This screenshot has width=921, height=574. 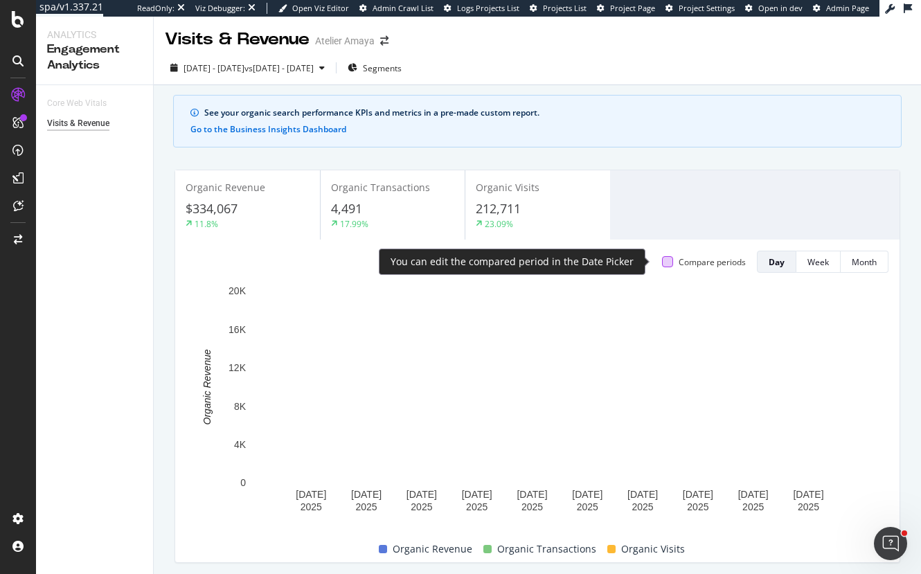 I want to click on span: 4,491, so click(x=346, y=208).